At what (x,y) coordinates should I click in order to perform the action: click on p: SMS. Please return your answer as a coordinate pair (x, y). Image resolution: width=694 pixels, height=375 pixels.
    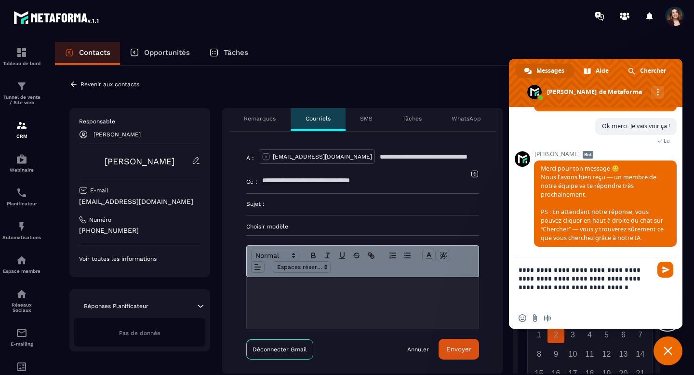
    Looking at the image, I should click on (366, 119).